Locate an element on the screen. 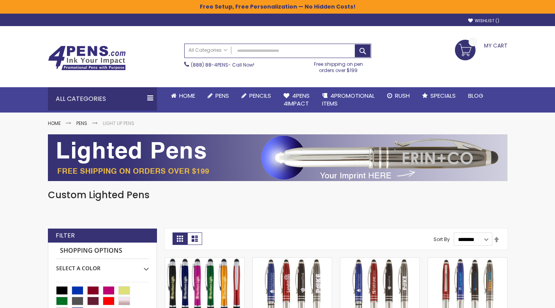  a: 4PROMOTIONALITEMS is located at coordinates (348, 100).